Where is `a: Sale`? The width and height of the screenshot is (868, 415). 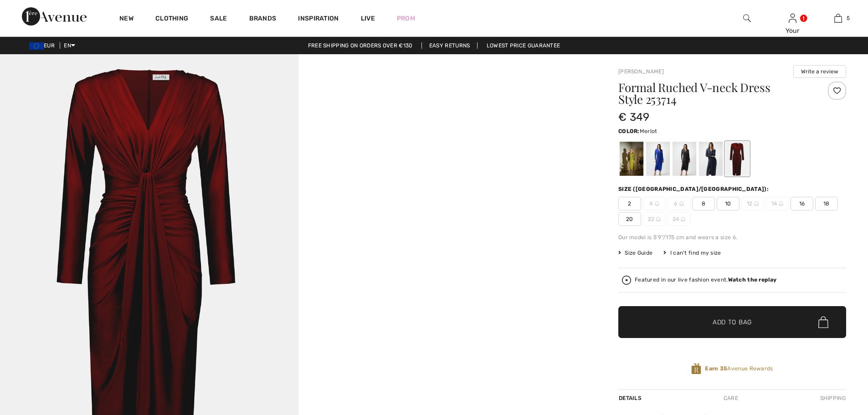
a: Sale is located at coordinates (218, 19).